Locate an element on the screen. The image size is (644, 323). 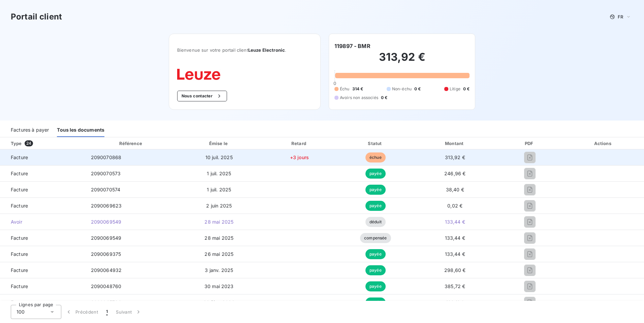
span: 3 janv. 2025 is located at coordinates (218, 271).